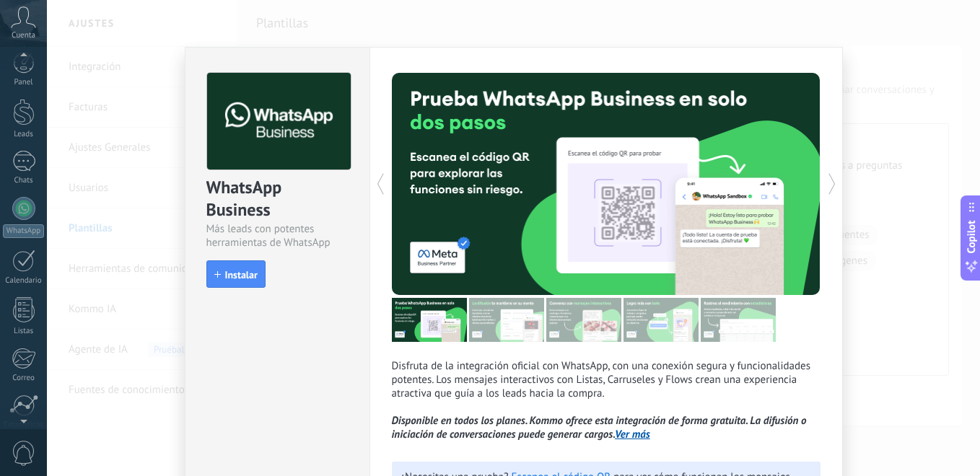 This screenshot has height=476, width=980. What do you see at coordinates (971, 238) in the screenshot?
I see `span: Copilot` at bounding box center [971, 238].